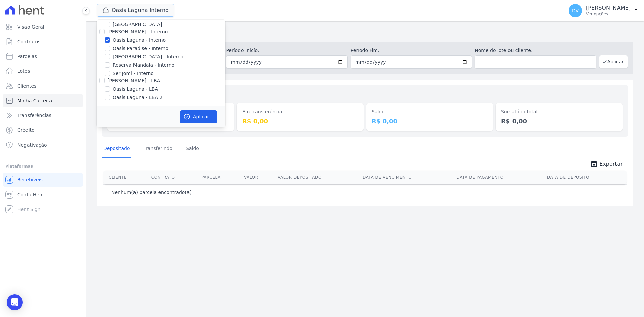 This screenshot has width=644, height=317. What do you see at coordinates (43, 41) in the screenshot?
I see `a: Contratos` at bounding box center [43, 41].